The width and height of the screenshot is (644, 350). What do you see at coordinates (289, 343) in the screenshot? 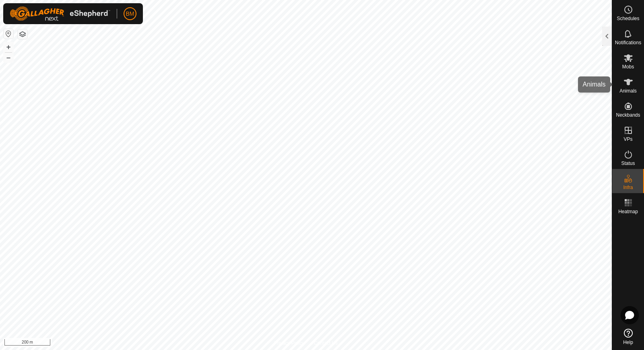
I see `a: Privacy Policy` at bounding box center [289, 343].